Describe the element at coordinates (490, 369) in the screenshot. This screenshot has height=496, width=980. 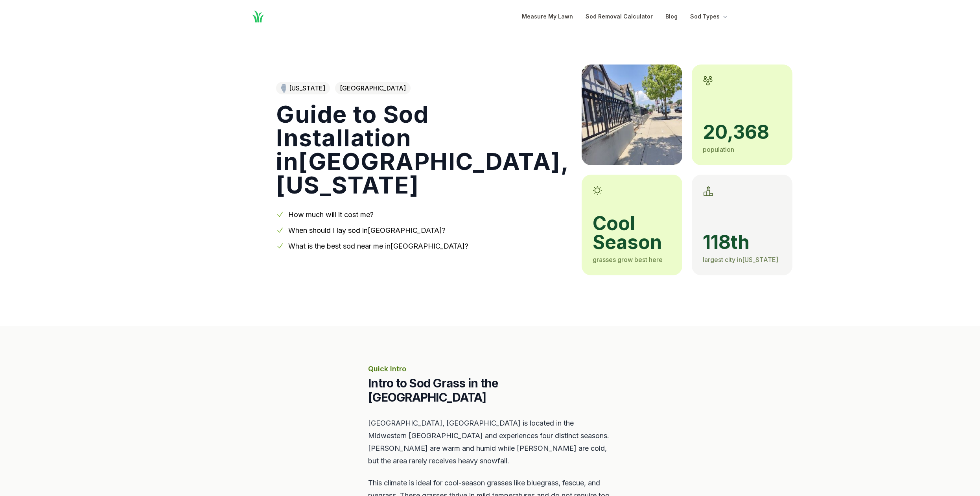
I see `p: Quick Intro` at that location.